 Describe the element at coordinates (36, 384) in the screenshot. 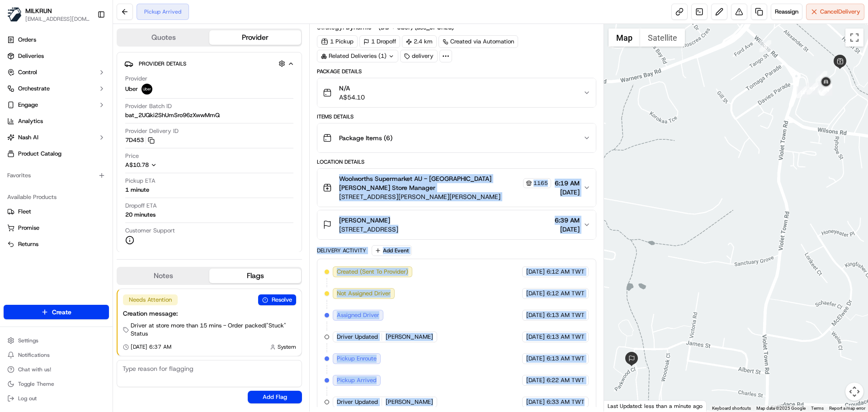

I see `span: Toggle Theme` at that location.